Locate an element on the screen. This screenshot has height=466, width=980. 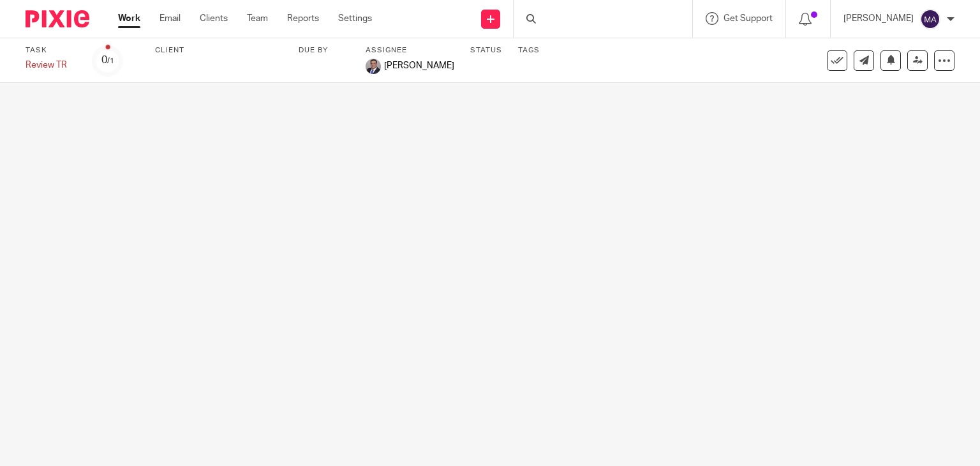
label: Status is located at coordinates (486, 51).